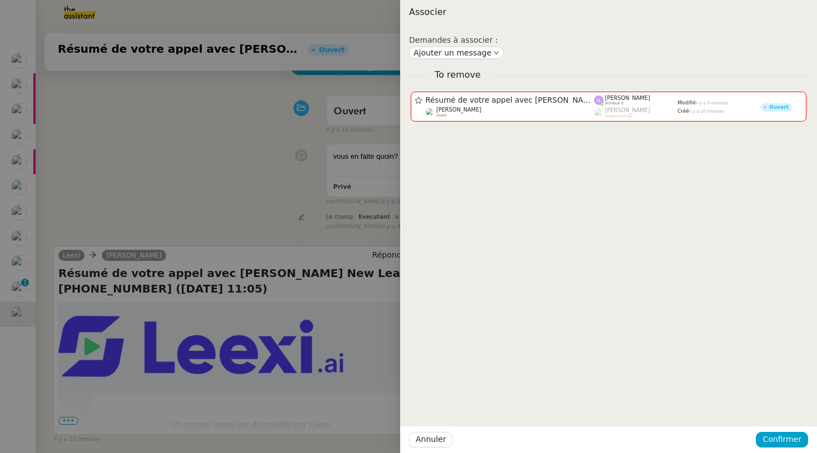  I want to click on button: Ajouter un message, so click(456, 53).